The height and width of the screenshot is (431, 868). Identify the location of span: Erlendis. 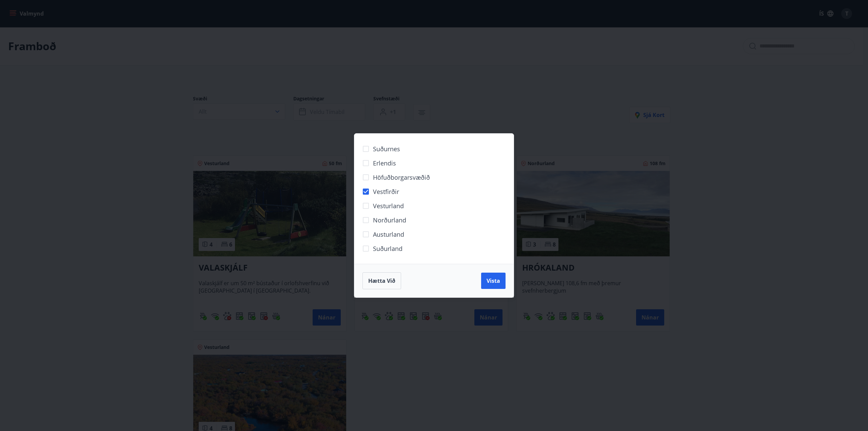
(384, 163).